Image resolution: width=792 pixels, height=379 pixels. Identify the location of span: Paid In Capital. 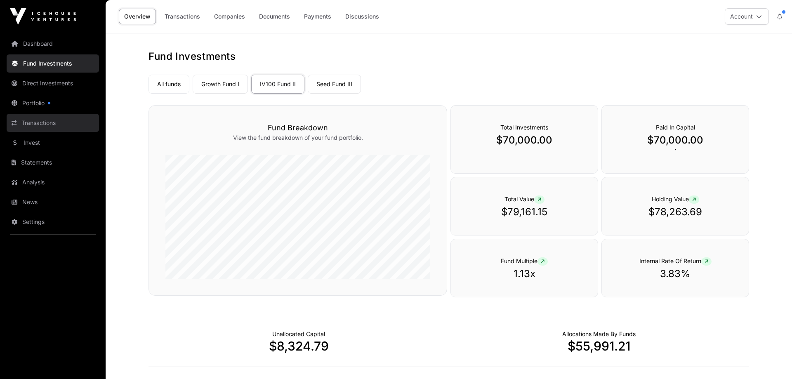
(675, 127).